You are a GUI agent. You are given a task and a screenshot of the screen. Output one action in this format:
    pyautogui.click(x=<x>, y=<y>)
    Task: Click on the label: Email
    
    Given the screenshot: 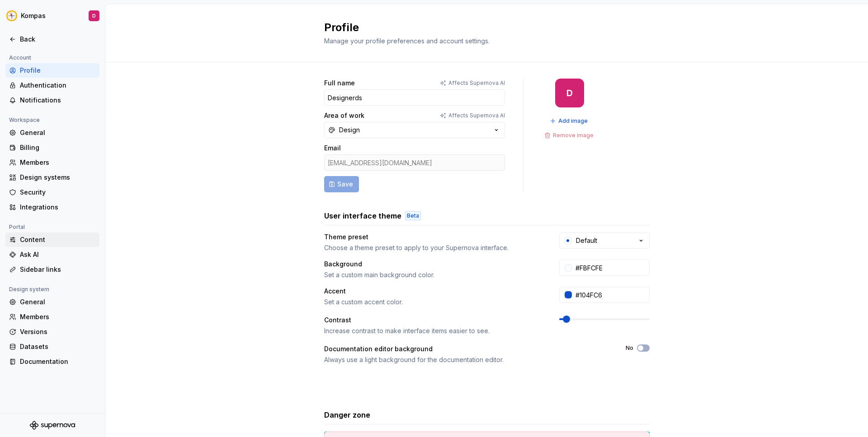 What is the action you would take?
    pyautogui.click(x=333, y=148)
    